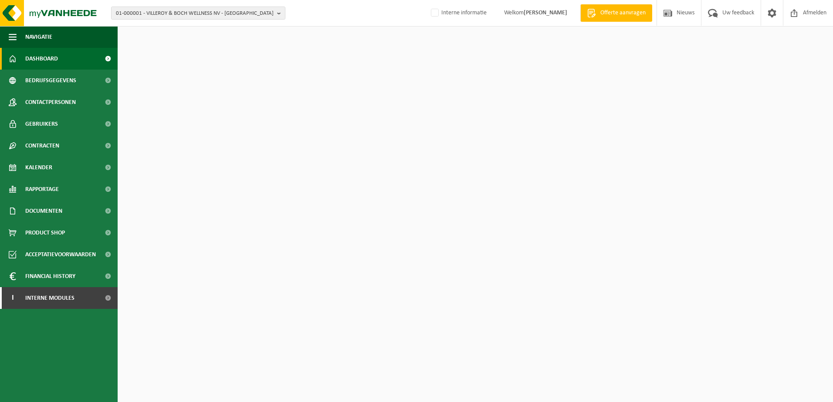 The image size is (833, 402). I want to click on span: Product Shop, so click(45, 233).